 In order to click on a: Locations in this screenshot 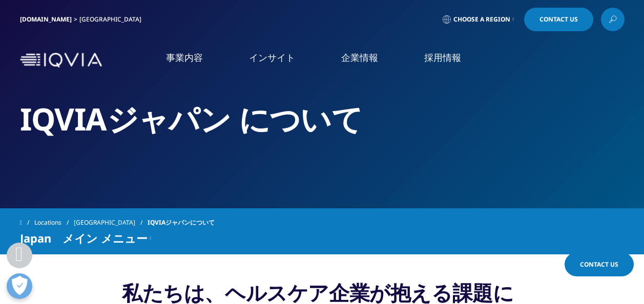, I will do `click(54, 223)`.